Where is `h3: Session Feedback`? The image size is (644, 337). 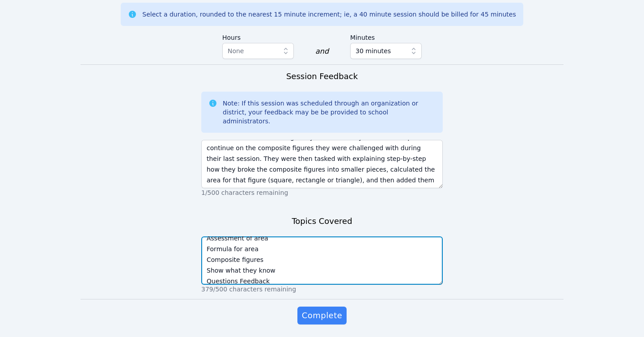 h3: Session Feedback is located at coordinates (322, 77).